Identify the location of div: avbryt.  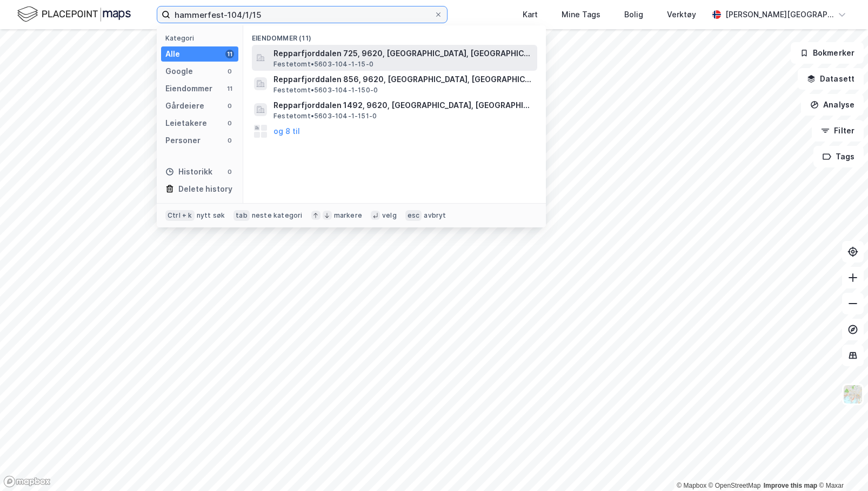
(434, 216).